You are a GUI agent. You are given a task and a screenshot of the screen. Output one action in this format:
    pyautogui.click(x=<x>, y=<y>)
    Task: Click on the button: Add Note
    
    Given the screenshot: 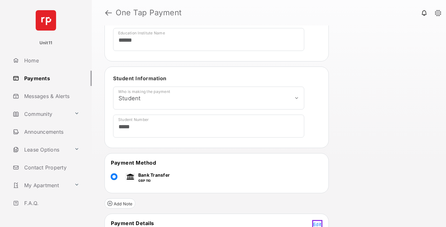 What is the action you would take?
    pyautogui.click(x=120, y=203)
    